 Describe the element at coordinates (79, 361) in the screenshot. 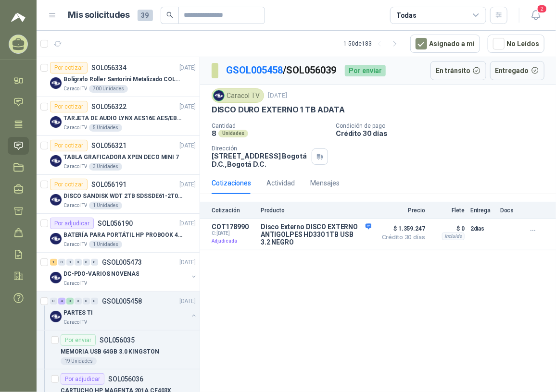

I see `div: 19 Unidades` at that location.